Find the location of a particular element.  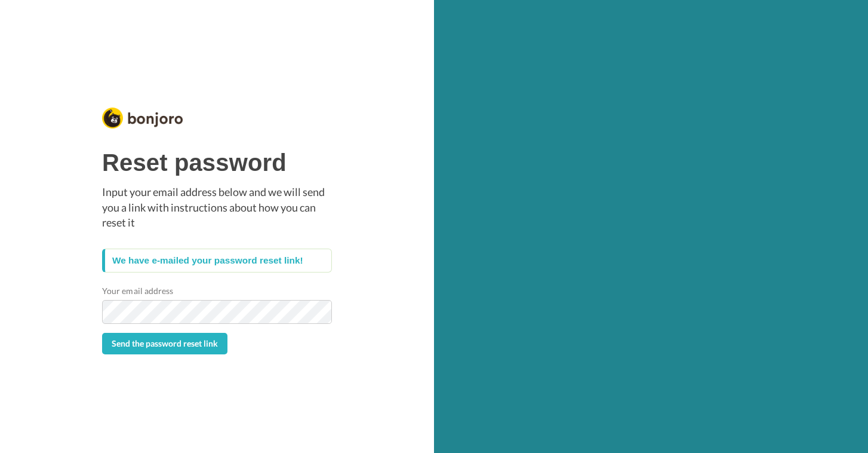

div: We have e-mailed your password reset link! is located at coordinates (217, 260).